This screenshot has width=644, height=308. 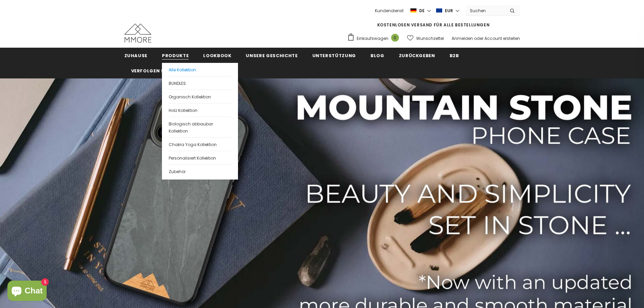 What do you see at coordinates (502, 38) in the screenshot?
I see `a: Account erstellen` at bounding box center [502, 38].